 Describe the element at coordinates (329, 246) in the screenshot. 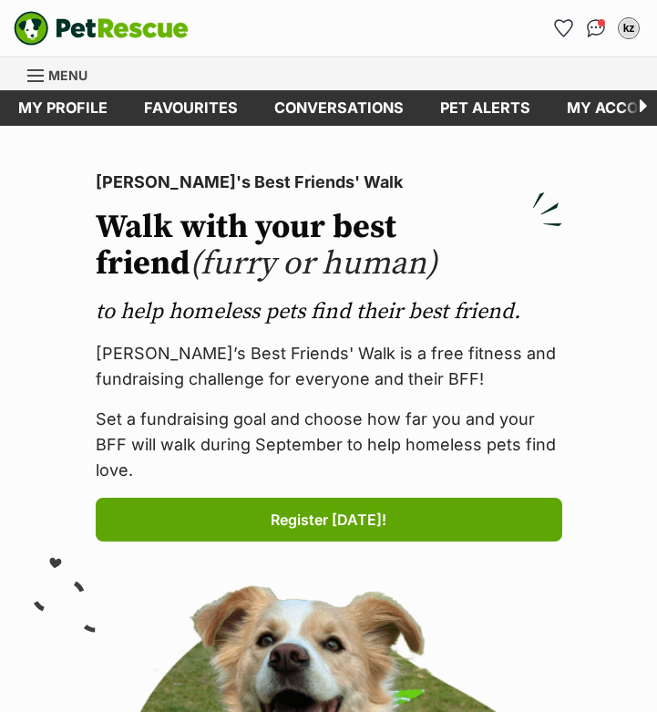

I see `h2: Walk with your best friend` at that location.